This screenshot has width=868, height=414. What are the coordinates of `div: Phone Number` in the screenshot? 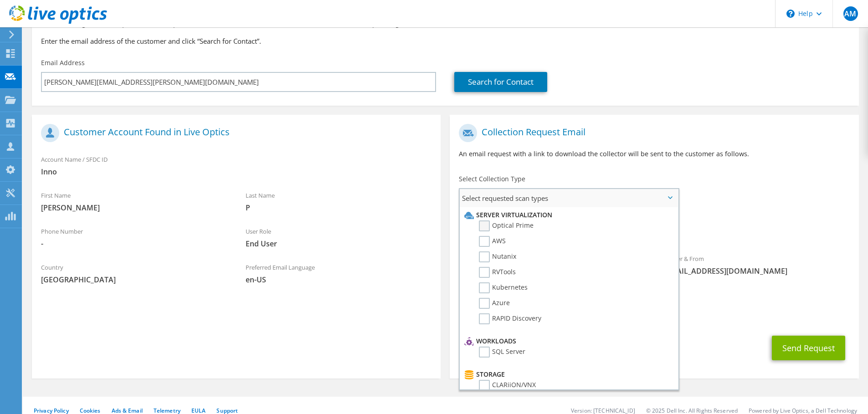 It's located at (134, 237).